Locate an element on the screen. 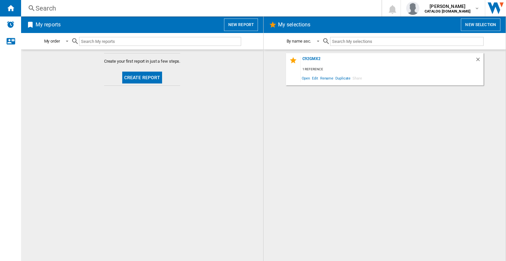  button: Create report is located at coordinates (142, 77).